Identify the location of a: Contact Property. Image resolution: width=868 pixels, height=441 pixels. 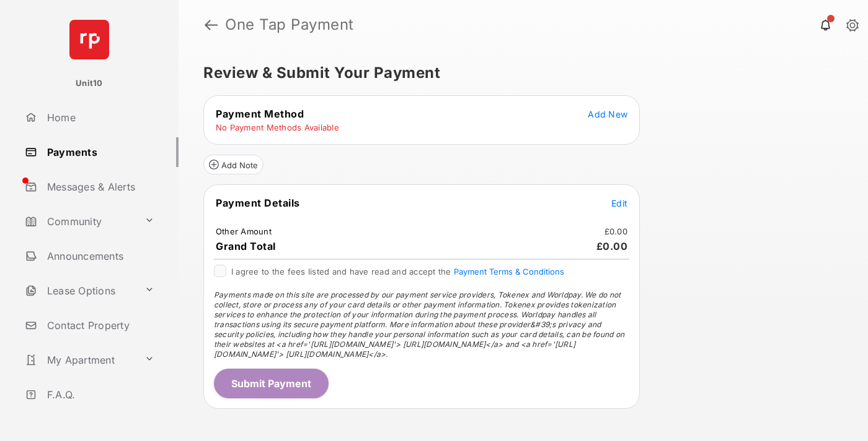
(99, 326).